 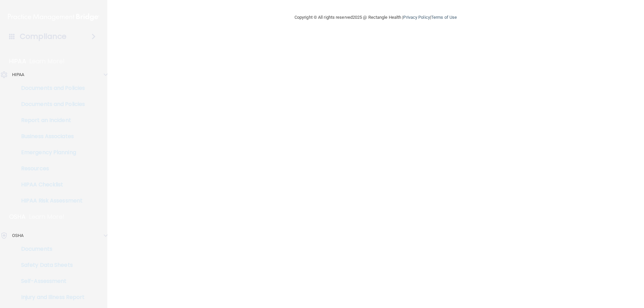 What do you see at coordinates (50, 249) in the screenshot?
I see `p: Documents` at bounding box center [50, 249].